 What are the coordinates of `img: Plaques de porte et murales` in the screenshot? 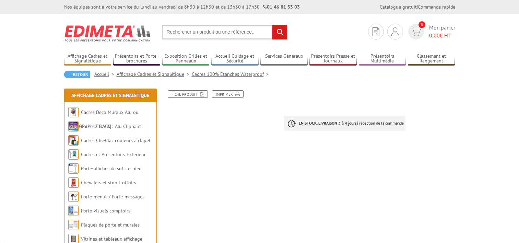 It's located at (73, 225).